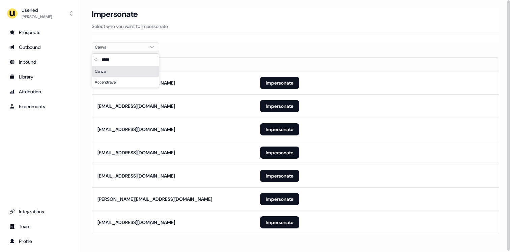  What do you see at coordinates (40, 32) in the screenshot?
I see `a: Go to prospects` at bounding box center [40, 32].